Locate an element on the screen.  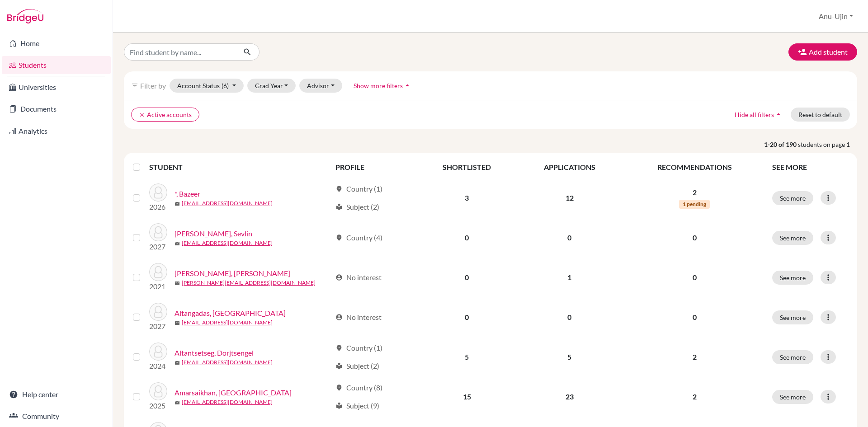
i: arrow_drop_up is located at coordinates (778, 115).